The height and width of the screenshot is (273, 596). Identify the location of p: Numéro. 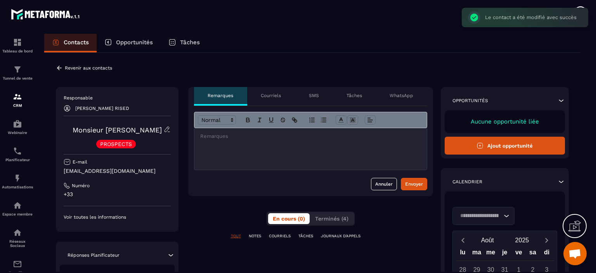
(81, 186).